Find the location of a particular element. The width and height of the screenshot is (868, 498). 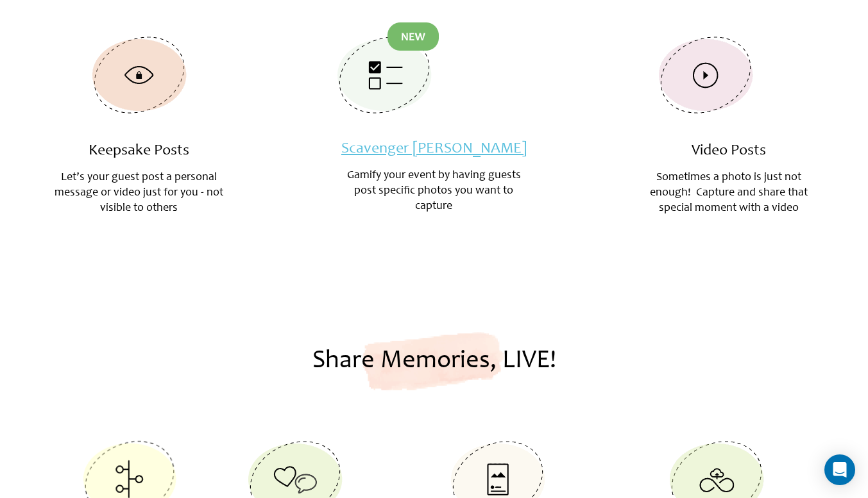

p: Sometimes a photo is just not enough! Capture and share that special moment with a video is located at coordinates (729, 193).